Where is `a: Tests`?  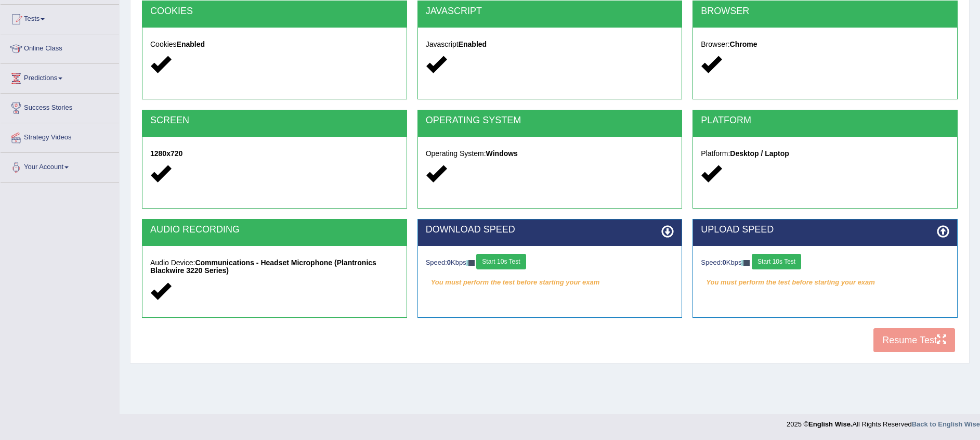
a: Tests is located at coordinates (60, 18).